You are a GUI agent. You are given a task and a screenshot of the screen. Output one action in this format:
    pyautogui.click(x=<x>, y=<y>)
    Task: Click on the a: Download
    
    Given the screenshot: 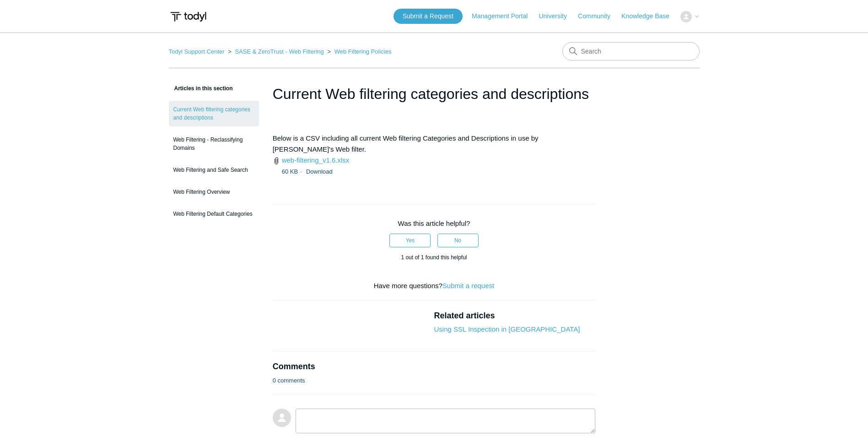 What is the action you would take?
    pyautogui.click(x=319, y=171)
    